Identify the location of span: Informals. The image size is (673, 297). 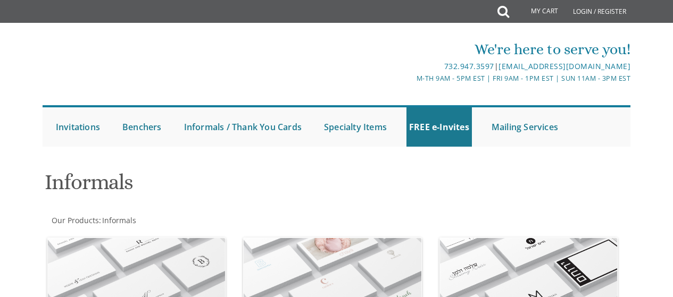
(119, 220).